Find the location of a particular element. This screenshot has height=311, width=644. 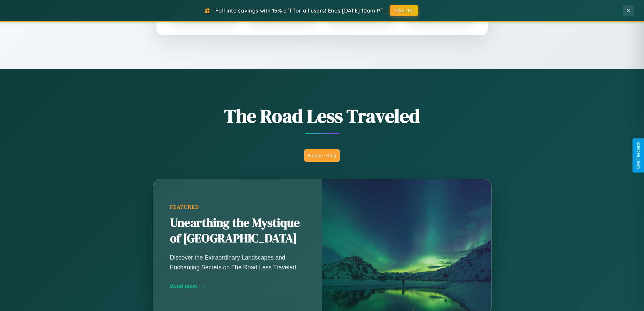

p: Discover the Extraordinary Landscapes and Enchanting Secrets on The Road Less Traveled. is located at coordinates (238, 262).